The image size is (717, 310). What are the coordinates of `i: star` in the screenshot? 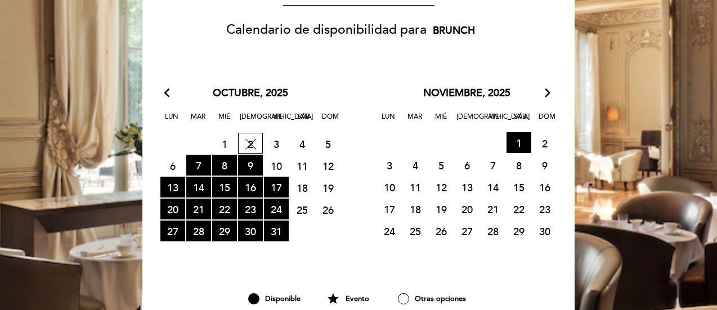 It's located at (333, 299).